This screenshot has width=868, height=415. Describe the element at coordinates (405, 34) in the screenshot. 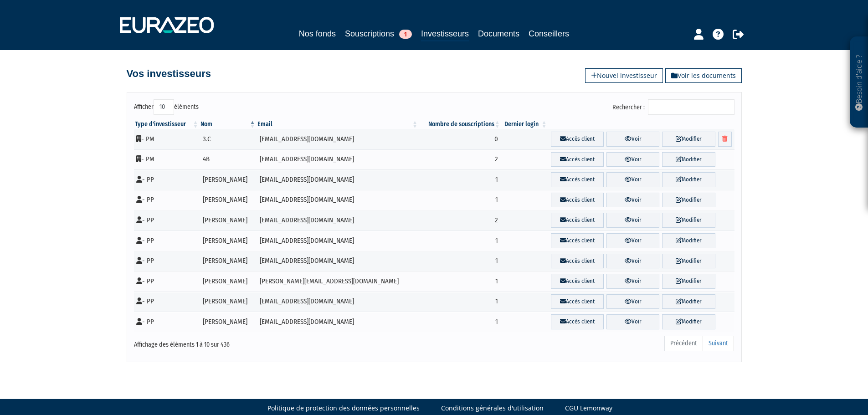

I see `span: 1` at that location.